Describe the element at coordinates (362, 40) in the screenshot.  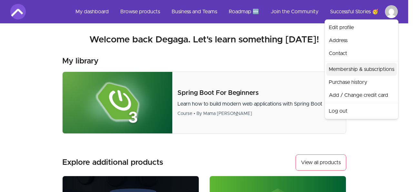
I see `a: Address` at that location.